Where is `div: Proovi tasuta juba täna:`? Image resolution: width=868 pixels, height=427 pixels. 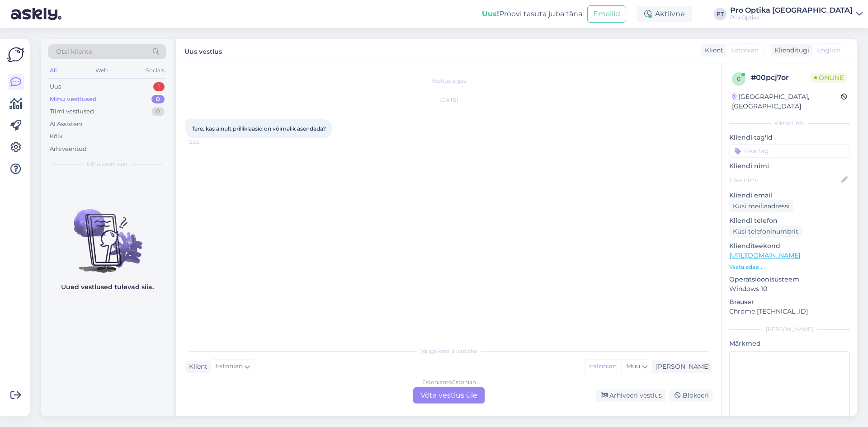 div: Proovi tasuta juba täna: is located at coordinates (533, 14).